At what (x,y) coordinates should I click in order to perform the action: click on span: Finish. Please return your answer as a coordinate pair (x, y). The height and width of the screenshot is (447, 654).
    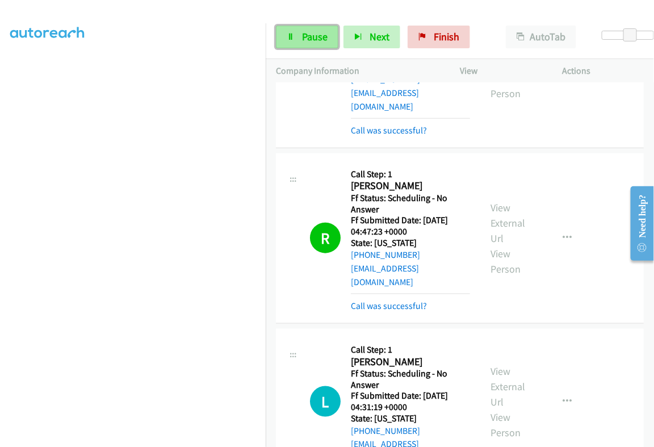
    Looking at the image, I should click on (446, 36).